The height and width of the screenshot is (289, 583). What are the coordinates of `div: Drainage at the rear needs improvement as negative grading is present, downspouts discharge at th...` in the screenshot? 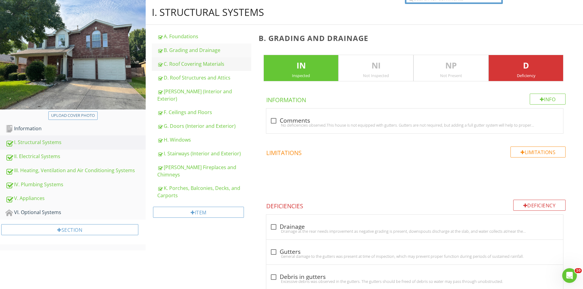 It's located at (415, 231).